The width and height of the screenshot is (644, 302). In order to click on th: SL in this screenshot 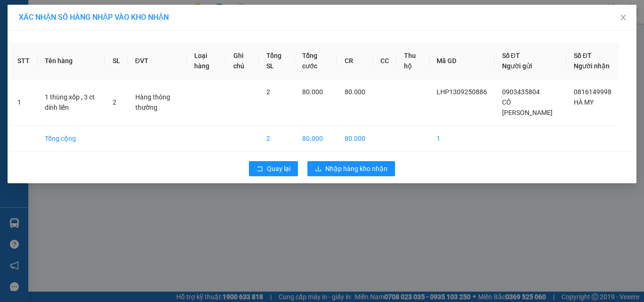, I will do `click(116, 61)`.